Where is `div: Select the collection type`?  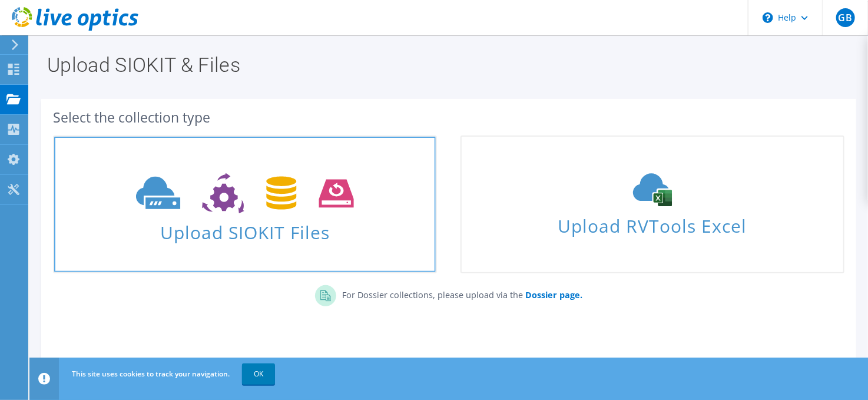 div: Select the collection type is located at coordinates (448, 117).